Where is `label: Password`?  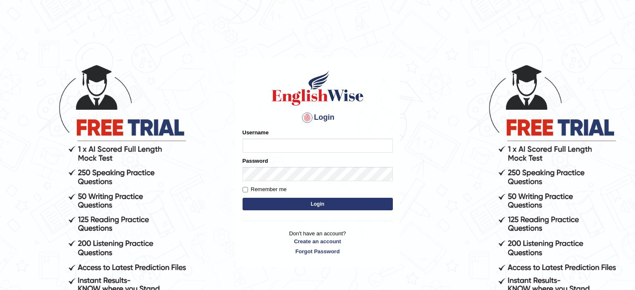
label: Password is located at coordinates (255, 161).